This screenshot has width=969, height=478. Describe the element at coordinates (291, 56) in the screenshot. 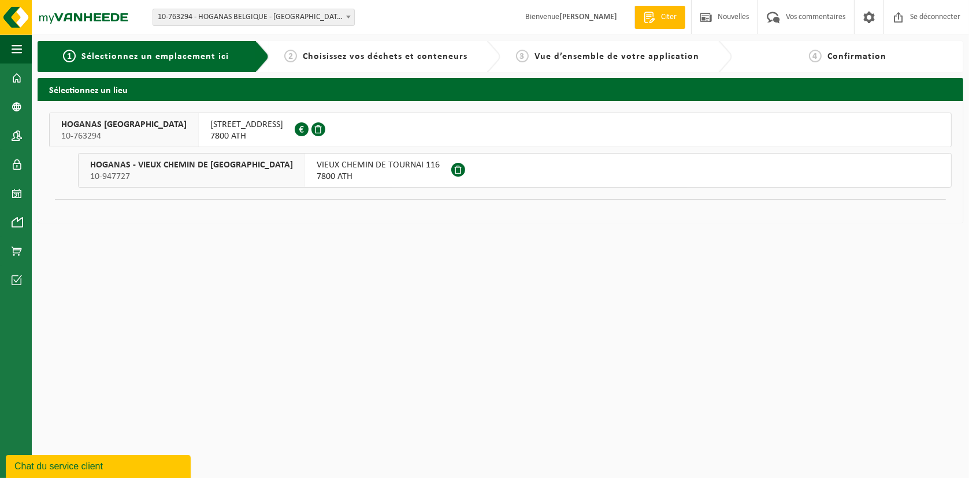

I see `span: 2` at that location.